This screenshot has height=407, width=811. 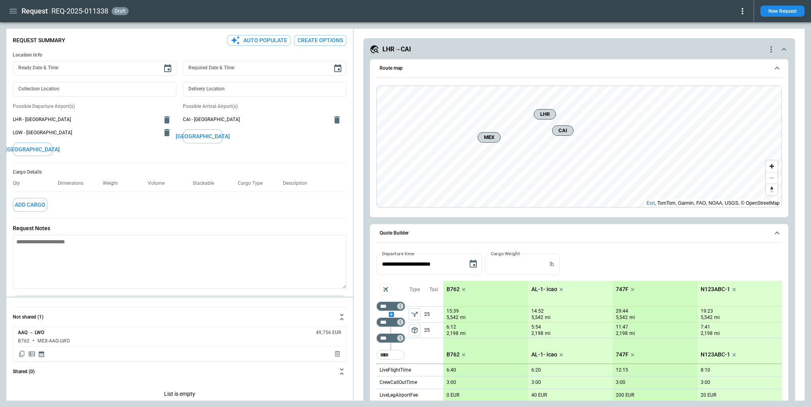 I want to click on span: MEX, so click(x=489, y=137).